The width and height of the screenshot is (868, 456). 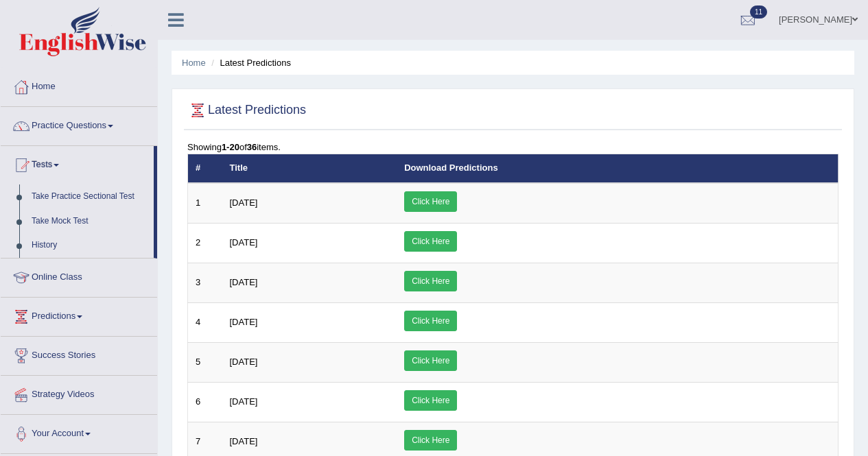 I want to click on td: 4, so click(x=205, y=322).